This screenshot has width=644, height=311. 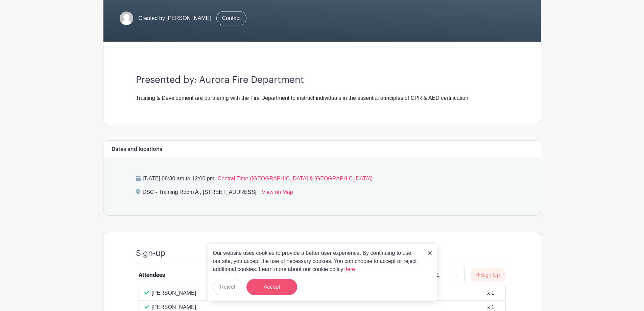 What do you see at coordinates (126, 18) in the screenshot?
I see `img: default-ce2991bfa6775e67f084385cd625a349d9dcbb7a52a09fb2fda1e96e2d18dcdb.png` at bounding box center [126, 18].